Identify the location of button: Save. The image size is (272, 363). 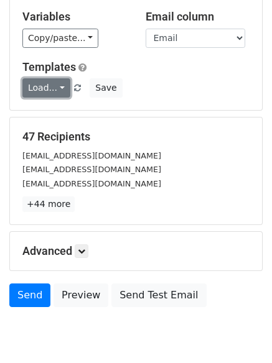
(106, 88).